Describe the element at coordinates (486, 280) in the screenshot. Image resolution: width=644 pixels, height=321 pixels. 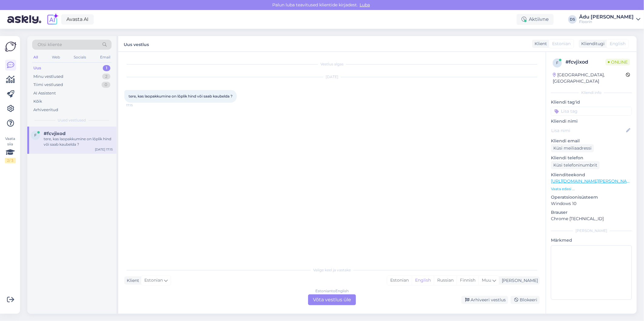
I see `span: Muu` at that location.